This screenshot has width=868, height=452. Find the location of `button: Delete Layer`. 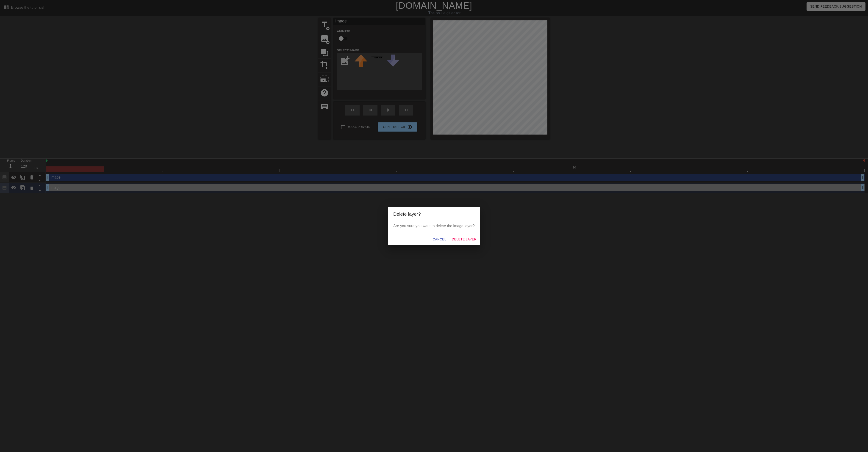

button: Delete Layer is located at coordinates (464, 240).